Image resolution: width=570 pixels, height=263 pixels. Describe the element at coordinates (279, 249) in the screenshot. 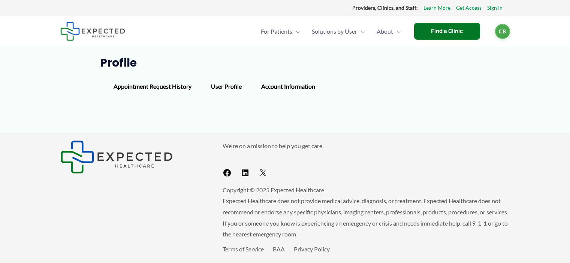

I see `a: BAA` at that location.